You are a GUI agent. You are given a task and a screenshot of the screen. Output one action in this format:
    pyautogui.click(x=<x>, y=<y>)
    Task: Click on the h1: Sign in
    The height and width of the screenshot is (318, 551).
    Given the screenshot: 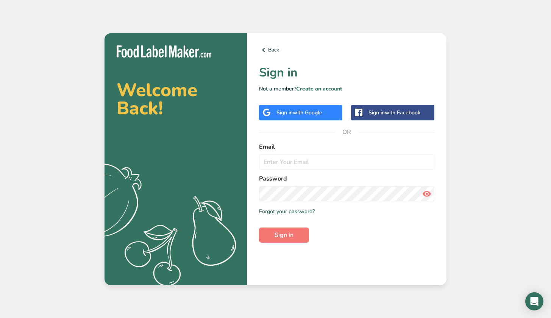 What is the action you would take?
    pyautogui.click(x=347, y=73)
    